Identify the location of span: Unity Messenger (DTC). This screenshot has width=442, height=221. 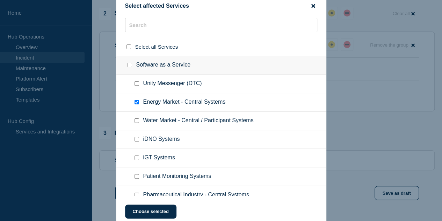
(173, 84).